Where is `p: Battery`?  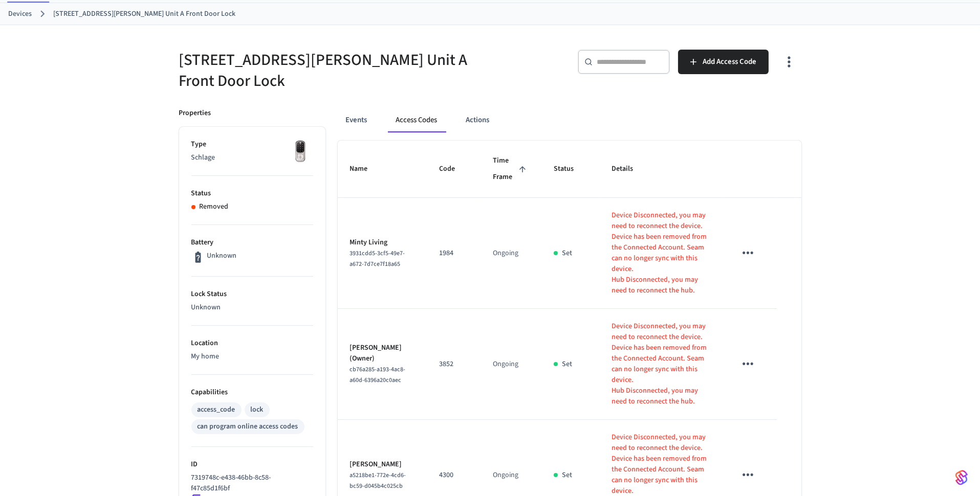
p: Battery is located at coordinates (252, 243).